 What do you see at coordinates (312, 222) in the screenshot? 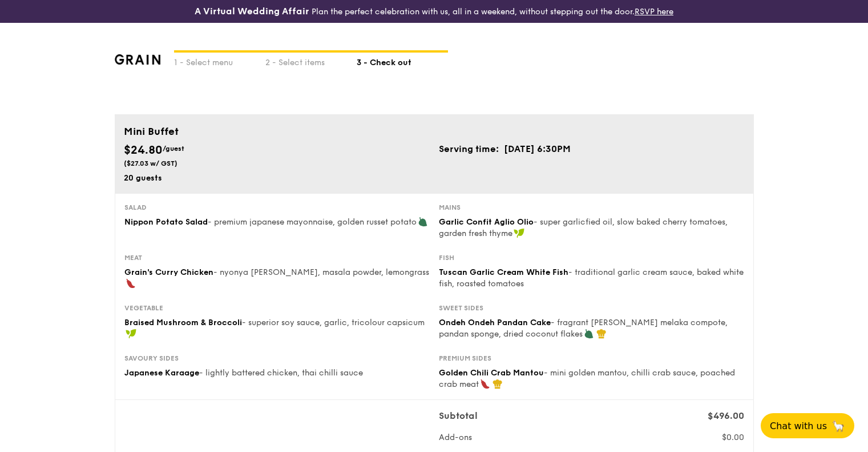
I see `span: - premium japanese mayonnaise, golden russet potato` at bounding box center [312, 222].